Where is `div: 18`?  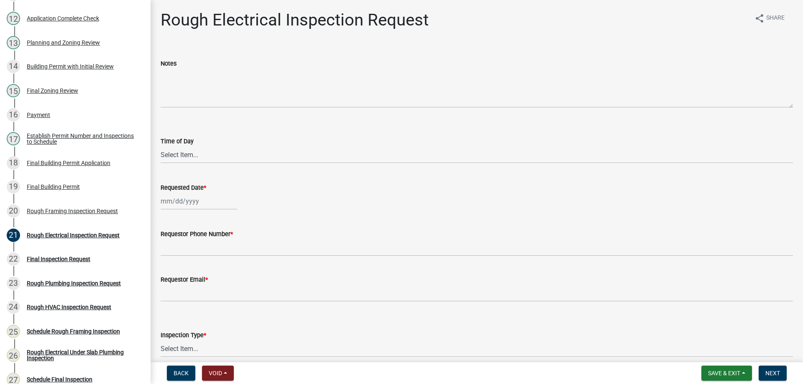 div: 18 is located at coordinates (13, 163).